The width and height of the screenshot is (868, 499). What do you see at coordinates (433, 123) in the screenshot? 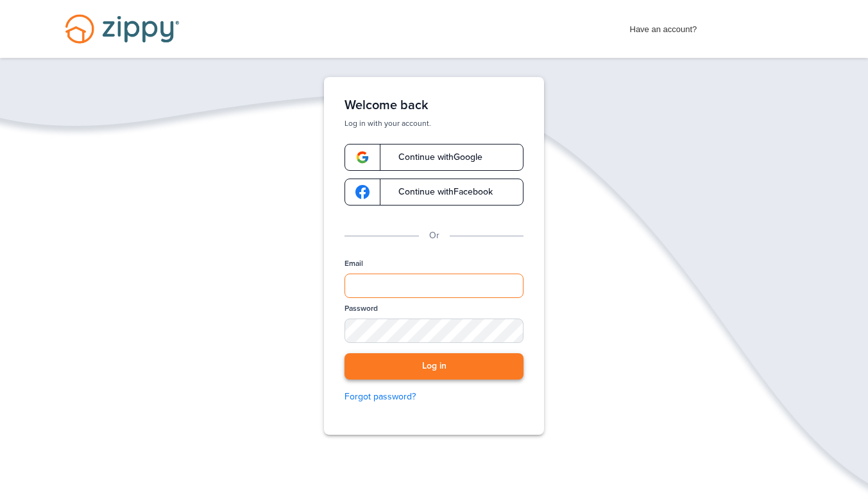
I see `p: Log in with your account.` at bounding box center [433, 123].